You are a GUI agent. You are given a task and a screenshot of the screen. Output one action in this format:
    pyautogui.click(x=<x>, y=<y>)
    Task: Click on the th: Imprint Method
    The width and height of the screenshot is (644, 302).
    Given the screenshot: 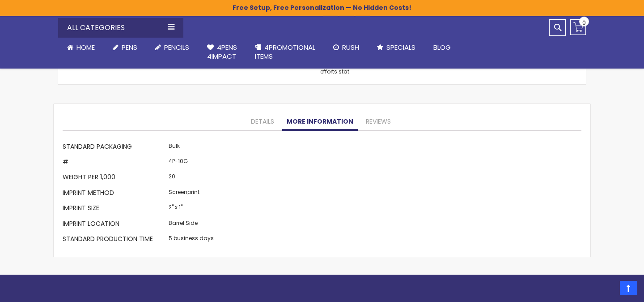 What is the action you would take?
    pyautogui.click(x=115, y=194)
    